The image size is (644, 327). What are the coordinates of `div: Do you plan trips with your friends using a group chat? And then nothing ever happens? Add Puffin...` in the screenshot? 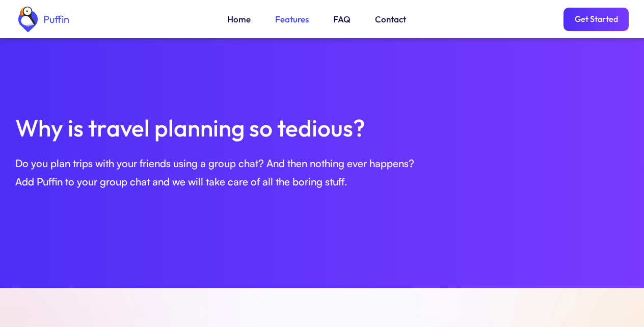 It's located at (322, 173).